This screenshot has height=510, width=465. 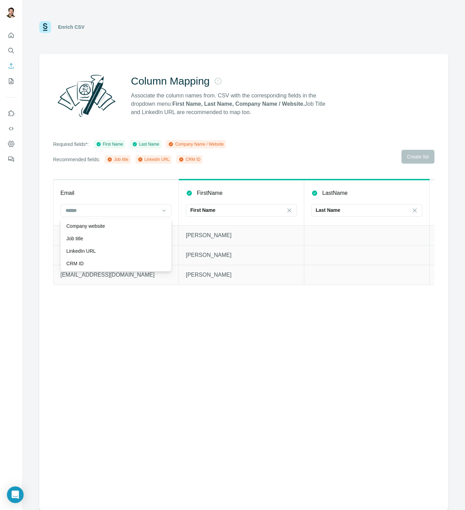 I want to click on p: Company website, so click(x=85, y=226).